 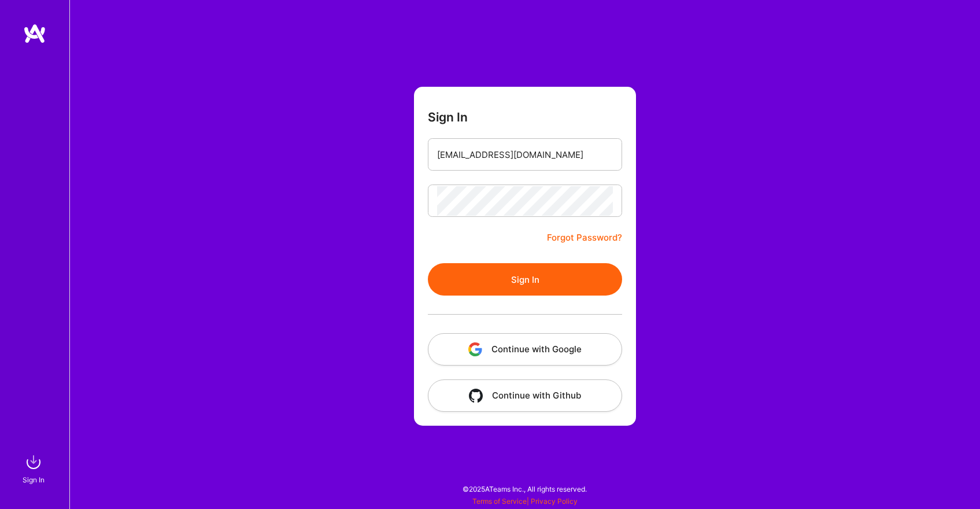 What do you see at coordinates (35, 468) in the screenshot?
I see `a: sign inSign In` at bounding box center [35, 468].